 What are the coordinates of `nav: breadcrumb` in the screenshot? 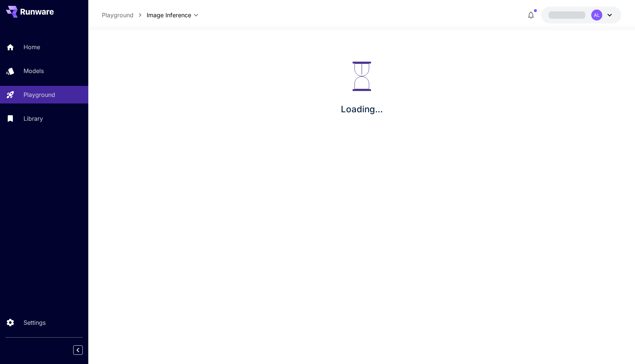 It's located at (124, 15).